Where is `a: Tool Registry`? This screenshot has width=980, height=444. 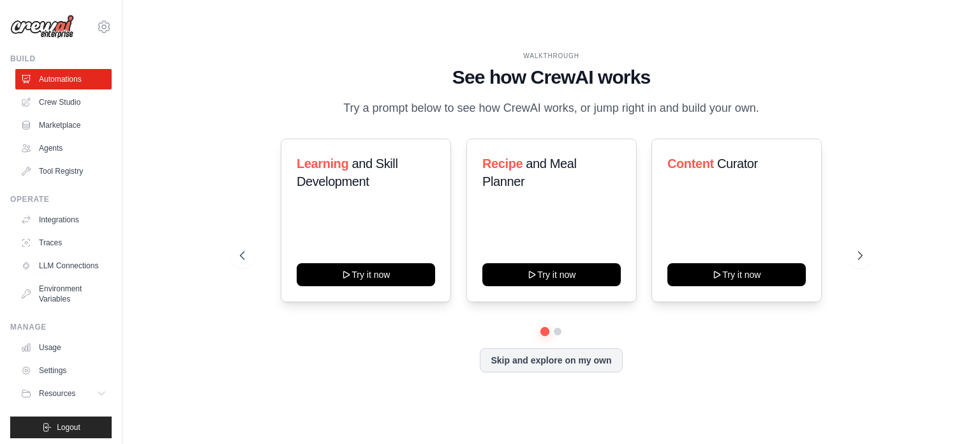
a: Tool Registry is located at coordinates (63, 171).